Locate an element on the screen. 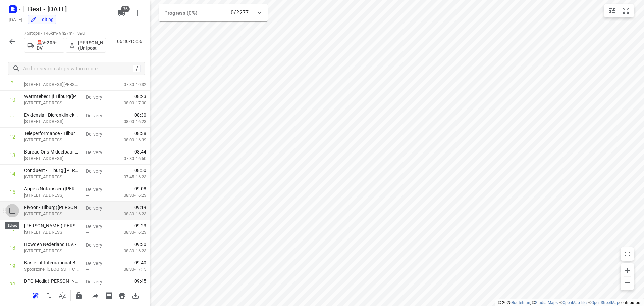 The image size is (644, 306). span: 09:23 is located at coordinates (140, 226).